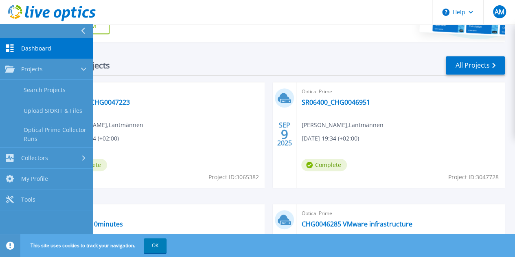  Describe the element at coordinates (96, 102) in the screenshot. I see `a: SR50101_CHG0047223` at that location.